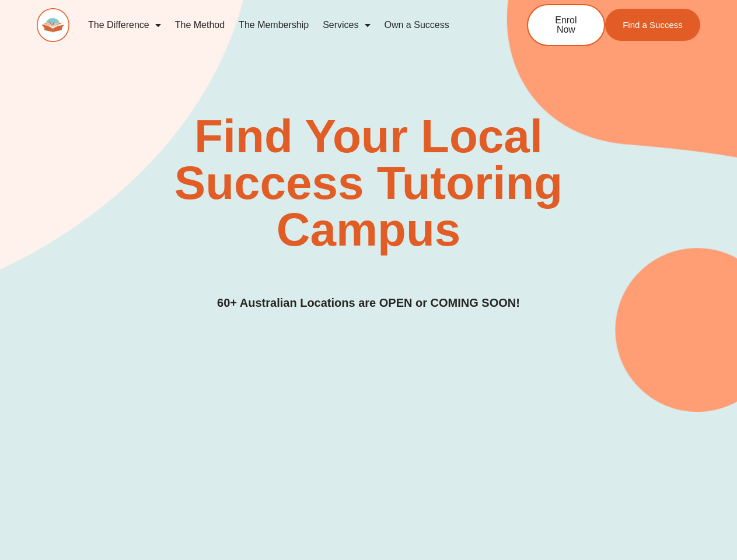  What do you see at coordinates (274, 25) in the screenshot?
I see `a: The Membership` at bounding box center [274, 25].